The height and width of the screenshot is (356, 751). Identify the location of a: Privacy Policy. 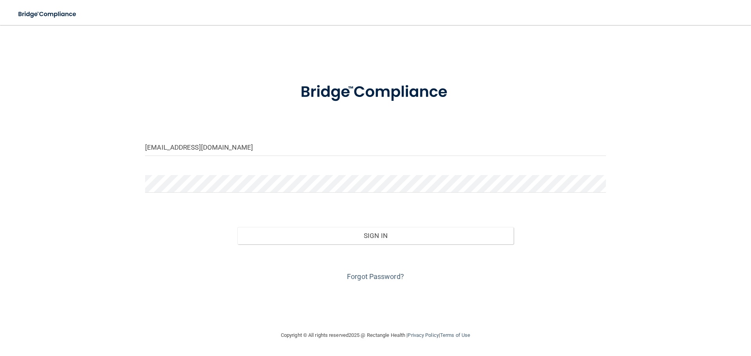
(423, 335).